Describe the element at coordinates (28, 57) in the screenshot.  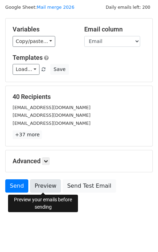
I see `a: Templates` at that location.